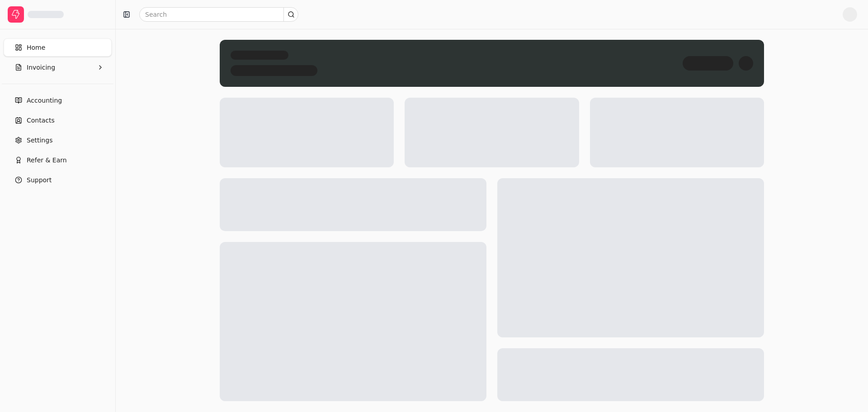 This screenshot has height=412, width=868. I want to click on a: Contacts, so click(57, 120).